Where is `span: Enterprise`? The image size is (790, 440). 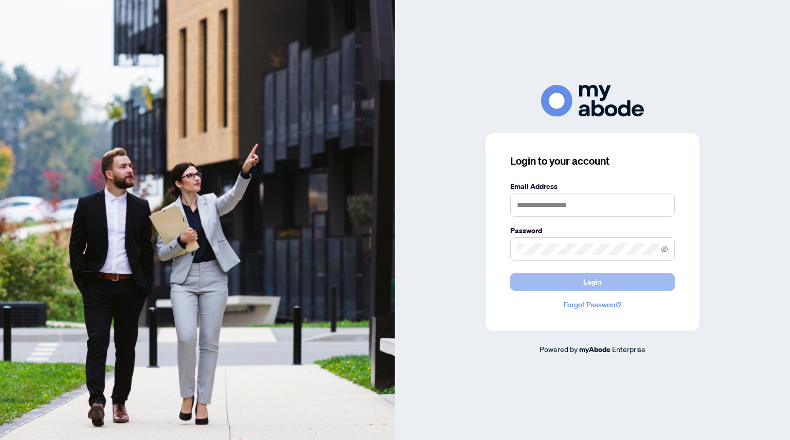
span: Enterprise is located at coordinates (629, 349).